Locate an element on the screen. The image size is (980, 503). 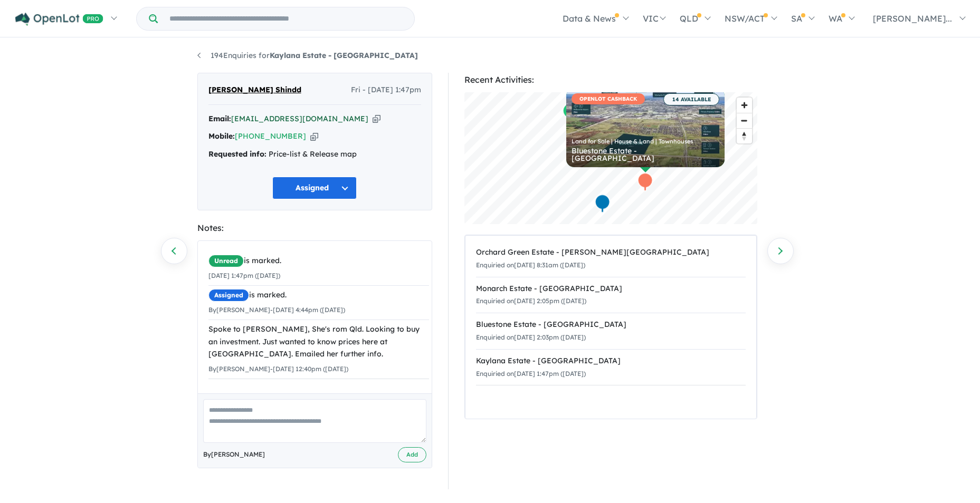
span: Zoom in is located at coordinates (744, 104).